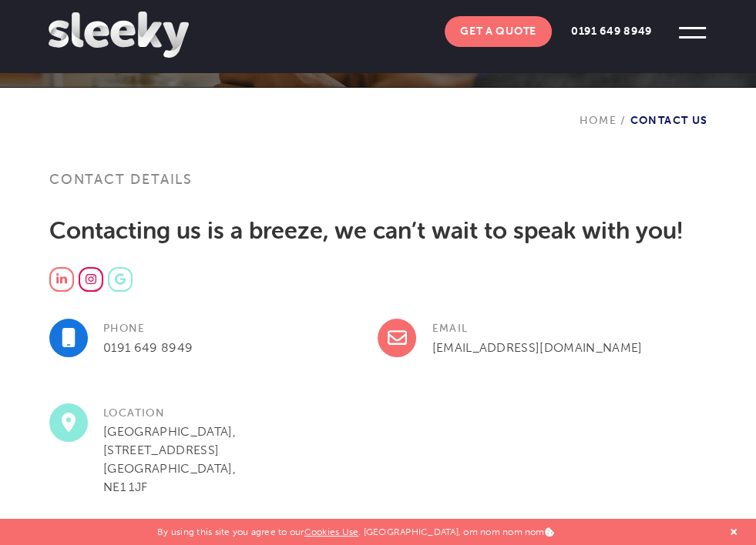  What do you see at coordinates (69, 337) in the screenshot?
I see `img: mobile-solid.svg` at bounding box center [69, 337].